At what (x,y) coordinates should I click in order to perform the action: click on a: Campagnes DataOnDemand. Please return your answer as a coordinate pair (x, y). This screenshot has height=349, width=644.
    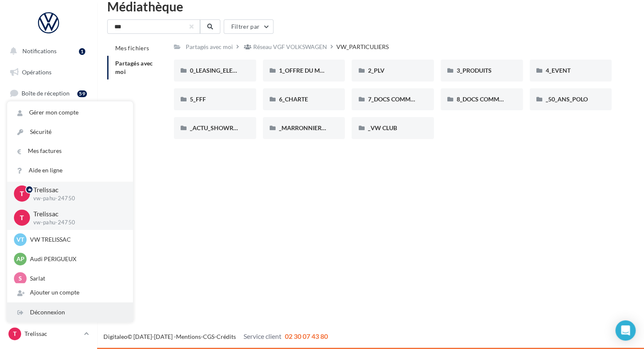
    Looking at the image, I should click on (49, 251).